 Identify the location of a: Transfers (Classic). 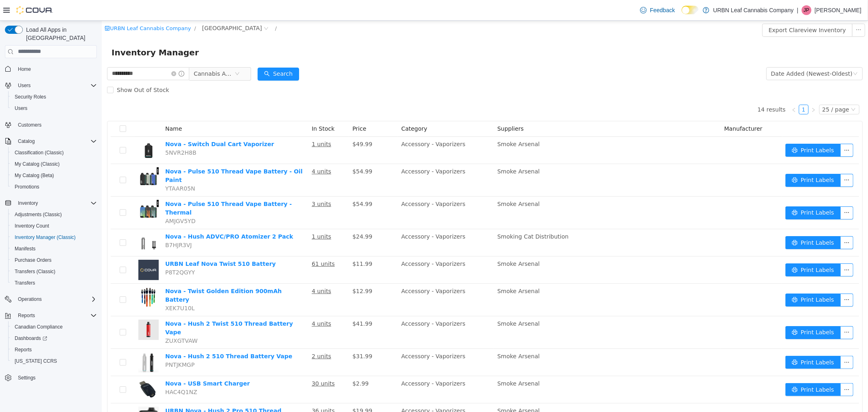
(35, 271).